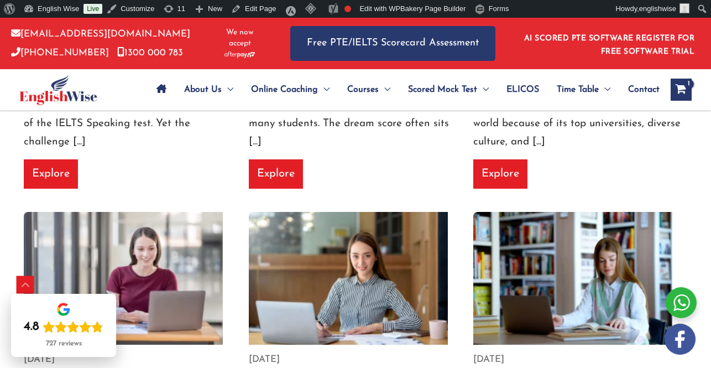 The width and height of the screenshot is (711, 368). I want to click on div: Australia attracts students from around the world because of its top universities, diverse cultur..., so click(580, 123).